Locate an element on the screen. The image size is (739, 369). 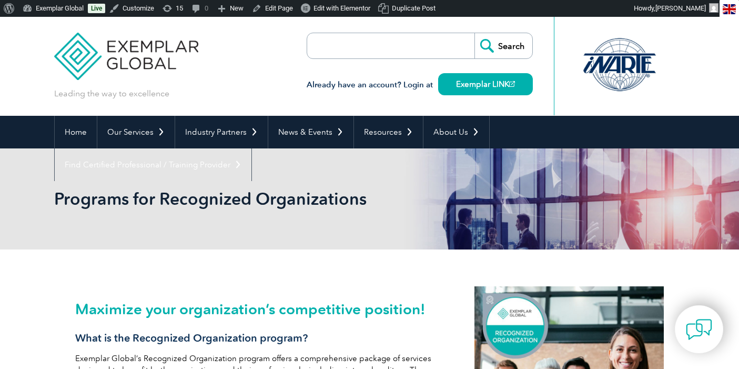
a: About Us is located at coordinates (456, 132).